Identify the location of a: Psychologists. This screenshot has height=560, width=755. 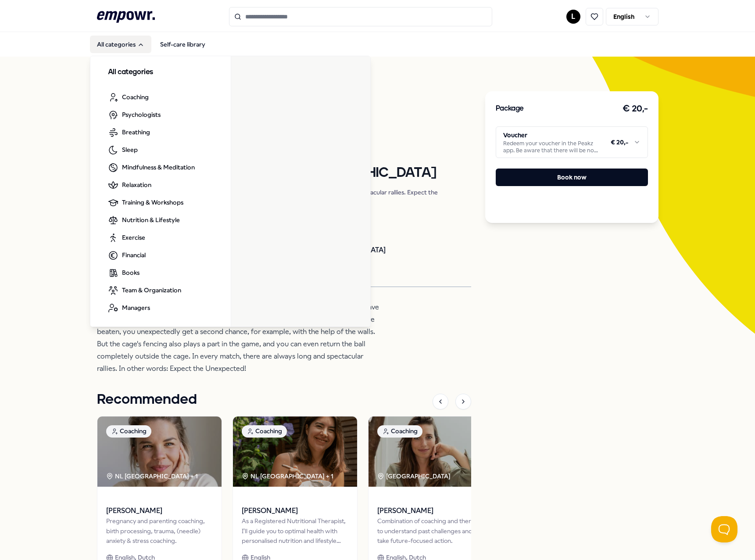
(134, 115).